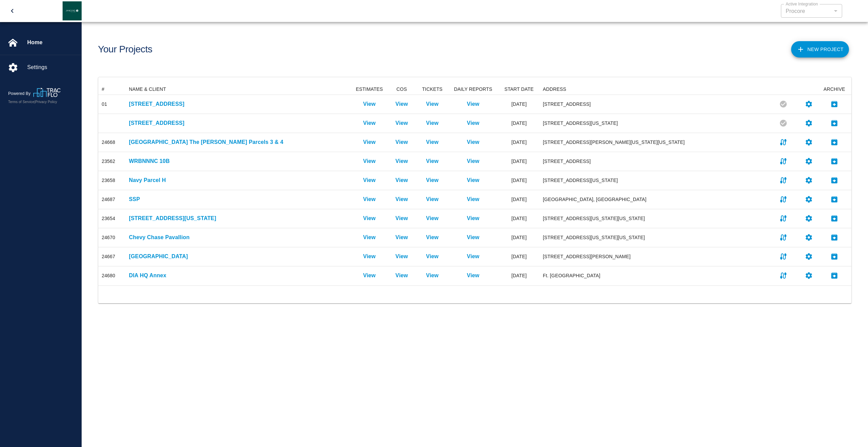  What do you see at coordinates (432, 89) in the screenshot?
I see `div: TICKETS` at bounding box center [432, 89].